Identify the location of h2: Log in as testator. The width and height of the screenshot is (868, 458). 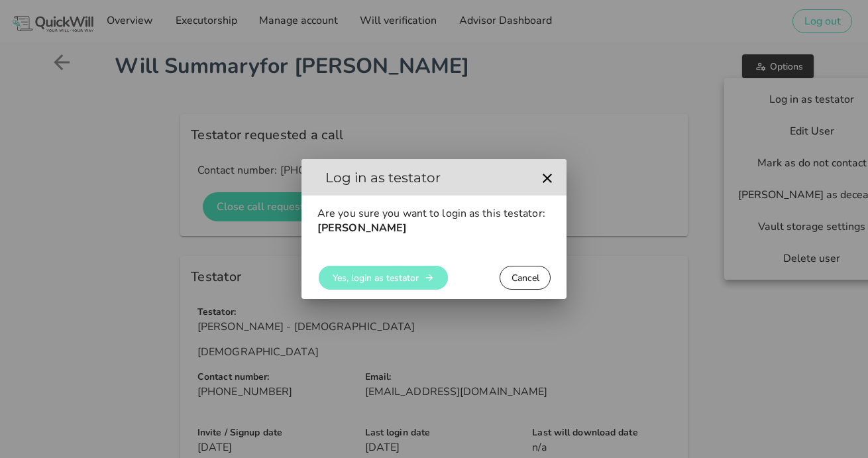
(424, 178).